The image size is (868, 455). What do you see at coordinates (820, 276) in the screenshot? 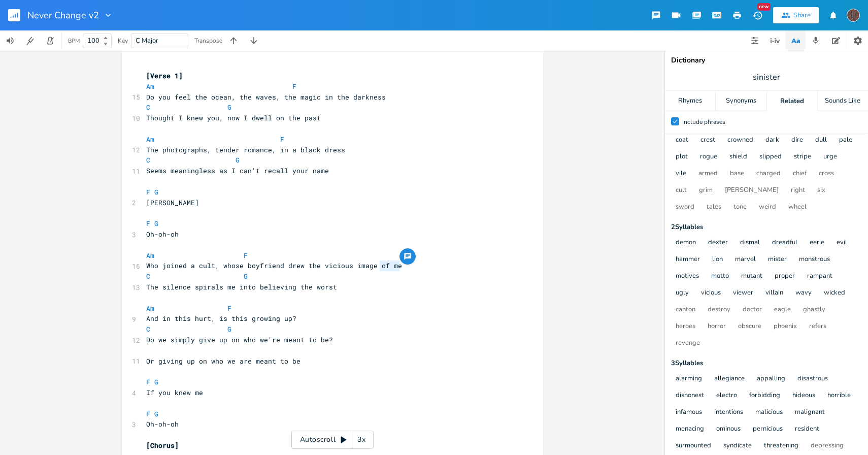
I see `button: rampant` at bounding box center [820, 276].